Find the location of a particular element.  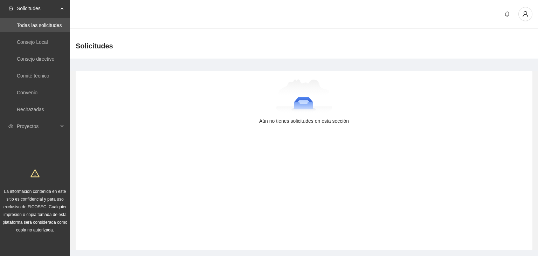

span: eye is located at coordinates (11, 126).